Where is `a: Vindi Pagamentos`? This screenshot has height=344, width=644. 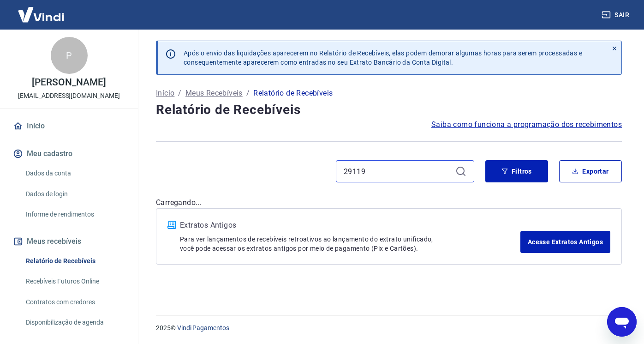
a: Vindi Pagamentos is located at coordinates (203, 328).